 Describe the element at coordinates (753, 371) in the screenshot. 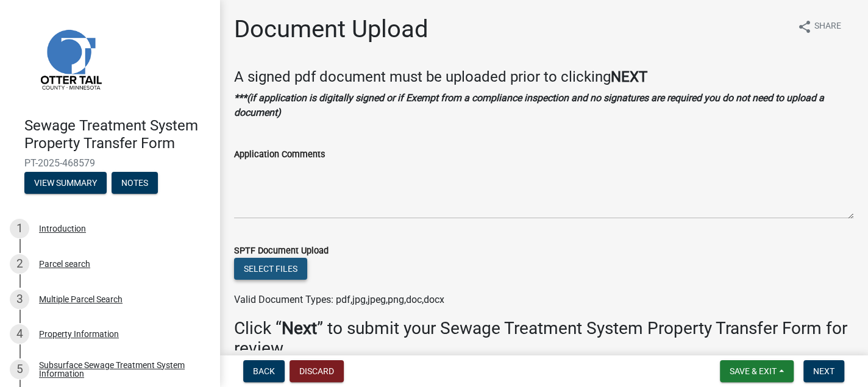

I see `span: Save & Exit` at that location.